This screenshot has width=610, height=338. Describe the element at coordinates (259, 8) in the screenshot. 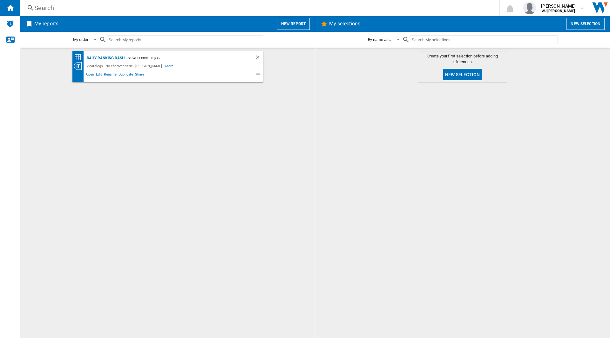

I see `div: Search` at that location.